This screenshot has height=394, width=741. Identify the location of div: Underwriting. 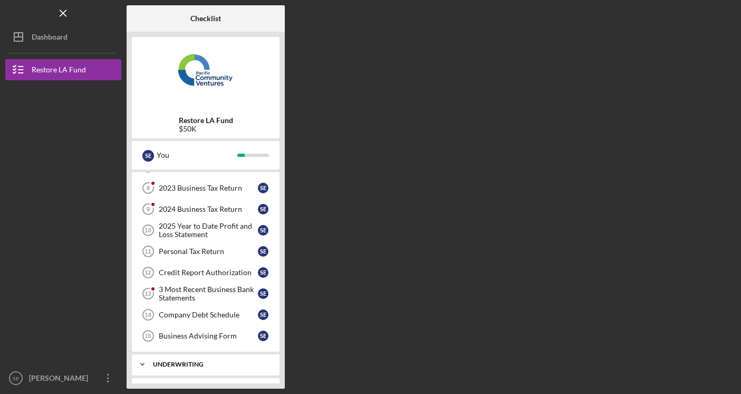
(209, 364).